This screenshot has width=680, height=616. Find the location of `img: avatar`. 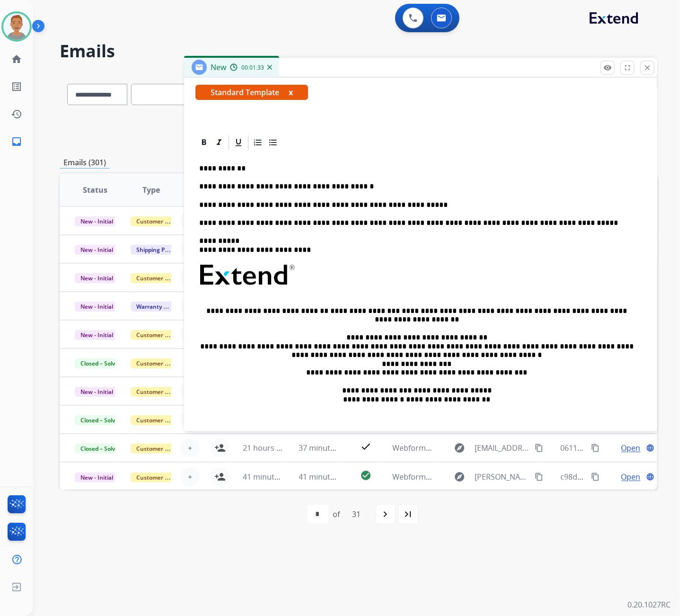

img: avatar is located at coordinates (17, 27).